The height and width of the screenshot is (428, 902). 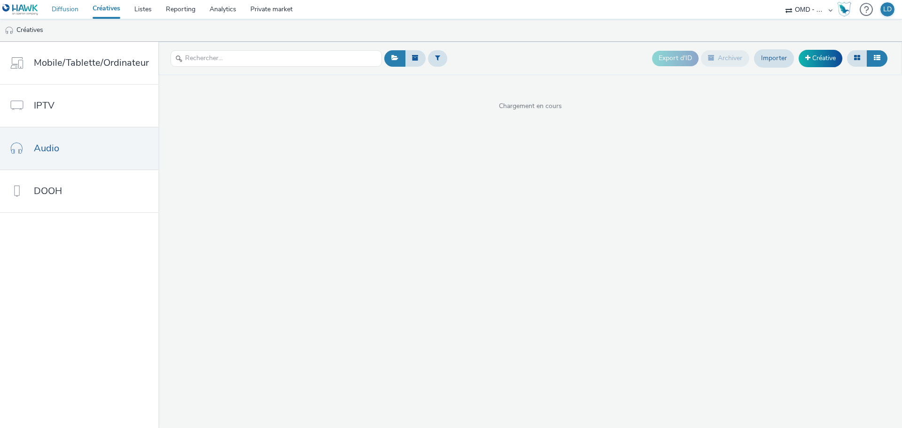 I want to click on a: Créative, so click(x=820, y=58).